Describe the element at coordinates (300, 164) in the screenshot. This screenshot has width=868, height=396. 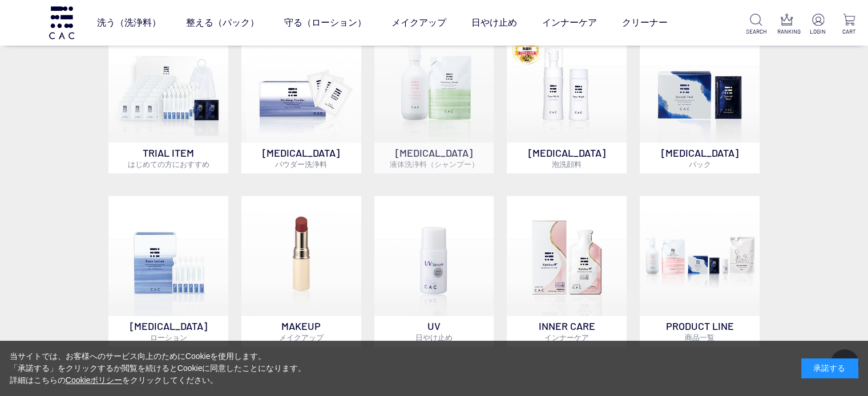
I see `span: パウダー洗浄料` at that location.